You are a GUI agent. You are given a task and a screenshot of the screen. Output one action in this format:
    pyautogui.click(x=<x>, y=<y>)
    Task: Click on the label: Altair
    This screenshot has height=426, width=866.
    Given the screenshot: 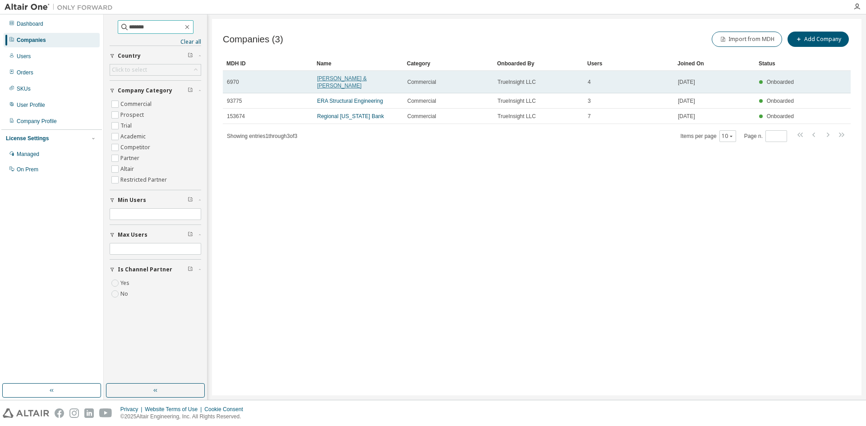 What is the action you would take?
    pyautogui.click(x=128, y=169)
    